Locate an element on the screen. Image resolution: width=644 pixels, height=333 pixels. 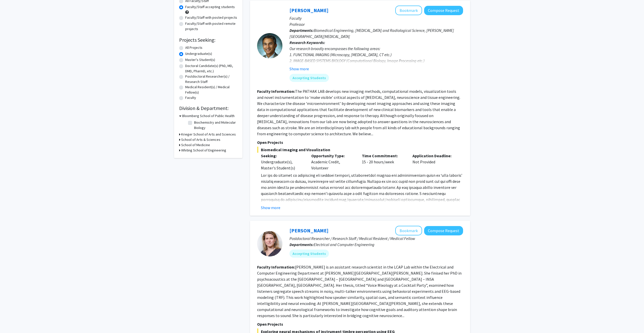
h2: Projects Seeking: is located at coordinates (208, 40).